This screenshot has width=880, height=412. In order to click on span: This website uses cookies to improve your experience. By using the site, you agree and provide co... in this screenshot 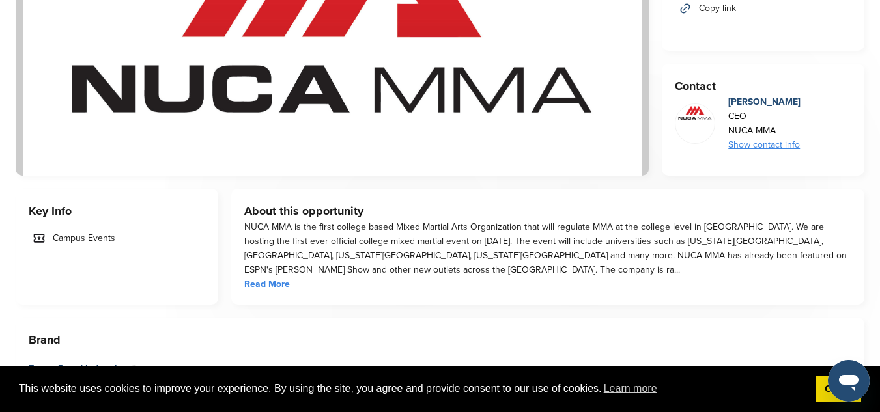, I will do `click(412, 389)`.